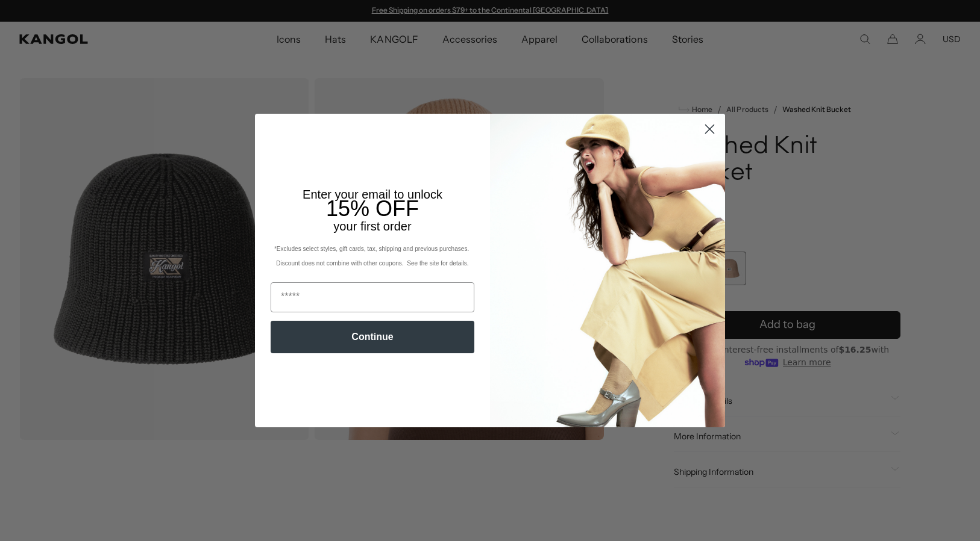 Image resolution: width=980 pixels, height=541 pixels. Describe the element at coordinates (373, 195) in the screenshot. I see `span: Enter your email to unlock` at that location.